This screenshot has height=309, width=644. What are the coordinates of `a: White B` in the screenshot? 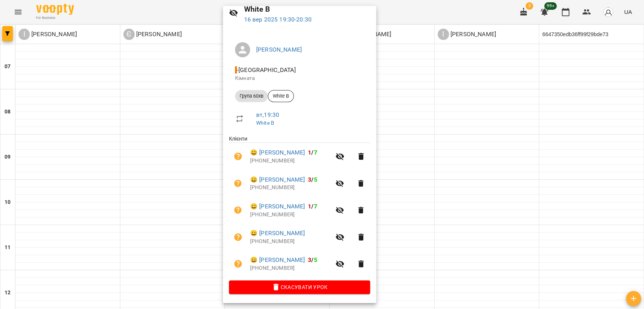 It's located at (265, 123).